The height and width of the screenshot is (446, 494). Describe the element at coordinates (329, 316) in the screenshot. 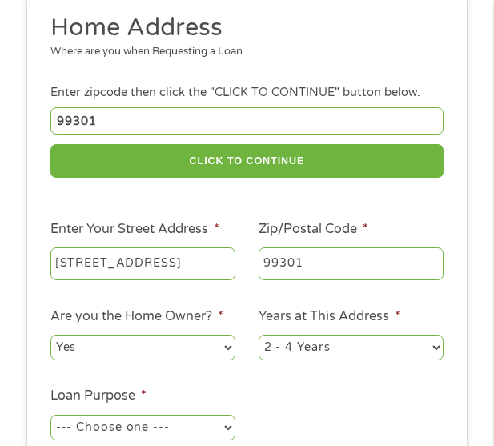

I see `label: Years at This Address` at that location.